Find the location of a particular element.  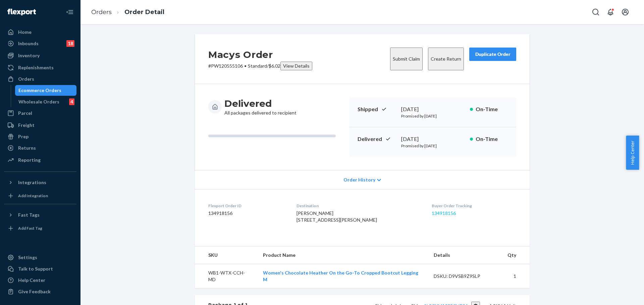

a: Home is located at coordinates (40, 32).